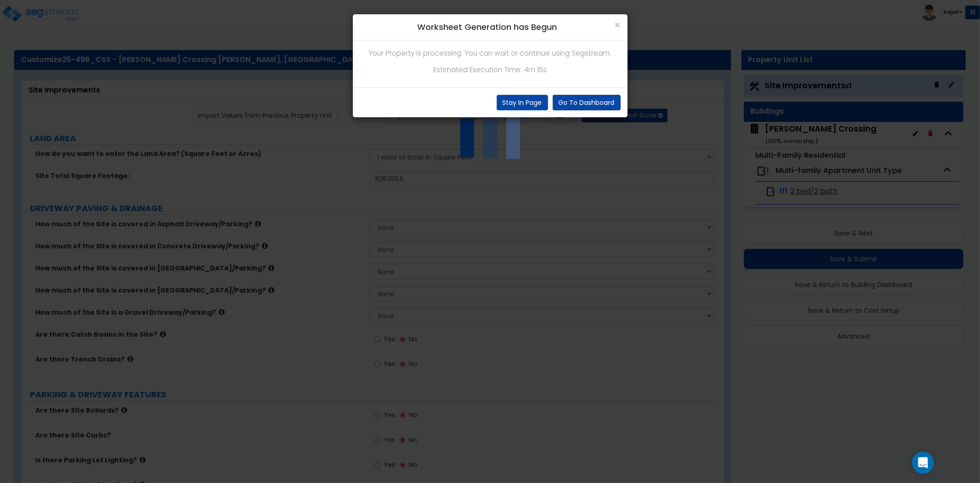 The image size is (980, 483). I want to click on p: Your Property is processing. You can wait or continue using Segstream., so click(490, 53).